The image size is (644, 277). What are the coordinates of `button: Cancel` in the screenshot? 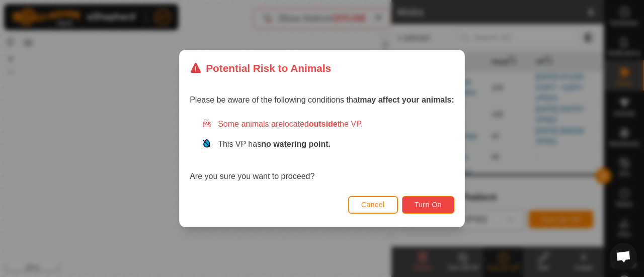 It's located at (373, 204).